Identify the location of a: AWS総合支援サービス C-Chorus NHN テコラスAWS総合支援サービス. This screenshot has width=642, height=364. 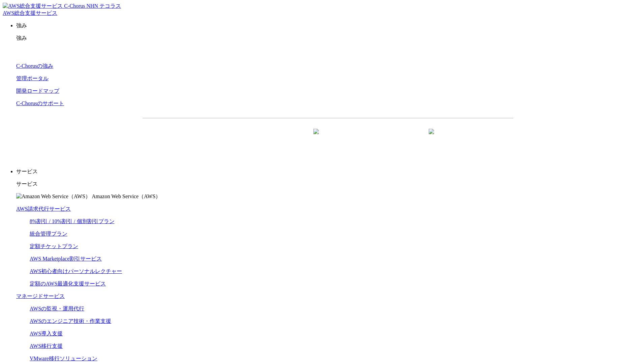
(62, 10).